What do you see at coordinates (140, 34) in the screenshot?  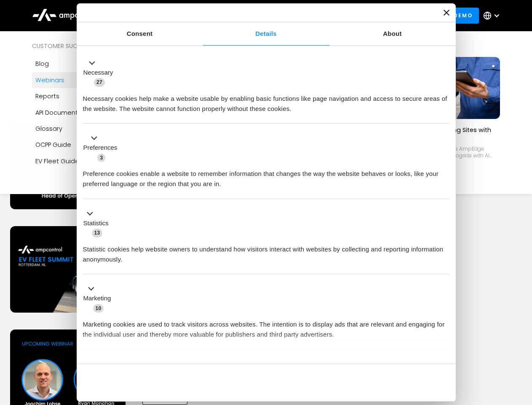 I see `a: Consent` at bounding box center [140, 34].